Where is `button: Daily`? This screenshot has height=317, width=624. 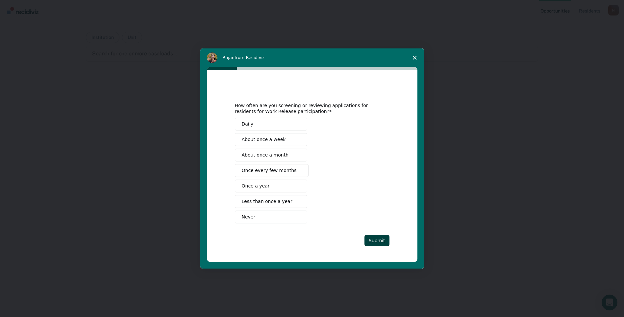 button: Daily is located at coordinates (271, 124).